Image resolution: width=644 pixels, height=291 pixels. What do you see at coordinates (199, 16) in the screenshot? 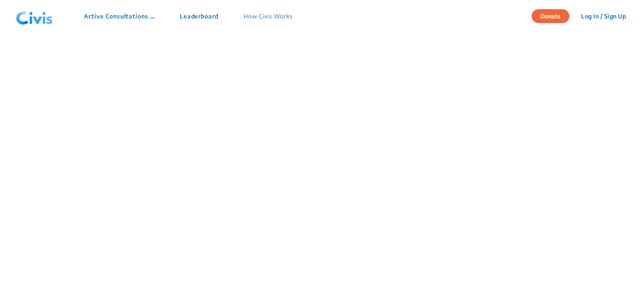
I see `p: Leaderboard` at bounding box center [199, 16].